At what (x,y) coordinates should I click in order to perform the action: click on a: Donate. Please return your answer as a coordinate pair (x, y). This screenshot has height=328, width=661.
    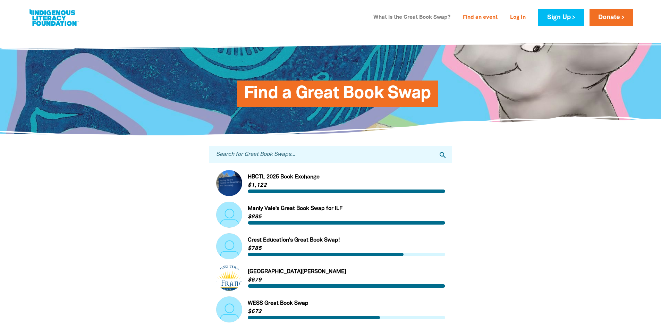
    Looking at the image, I should click on (611, 17).